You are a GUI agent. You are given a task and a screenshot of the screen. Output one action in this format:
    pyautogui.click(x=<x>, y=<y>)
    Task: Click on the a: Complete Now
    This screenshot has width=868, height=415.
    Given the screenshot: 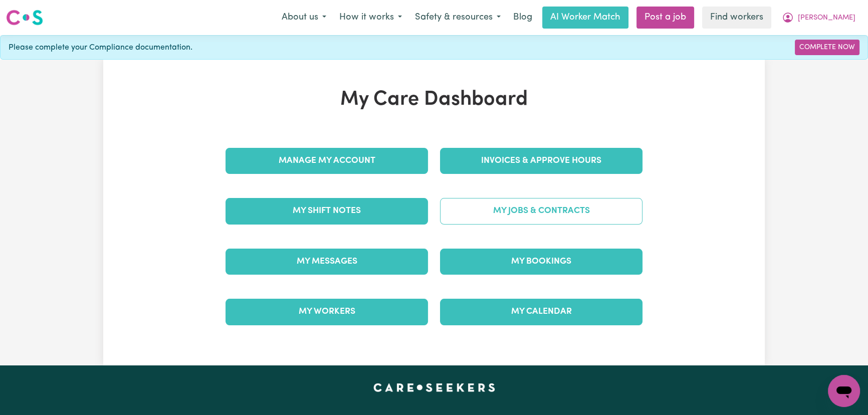 What is the action you would take?
    pyautogui.click(x=827, y=47)
    